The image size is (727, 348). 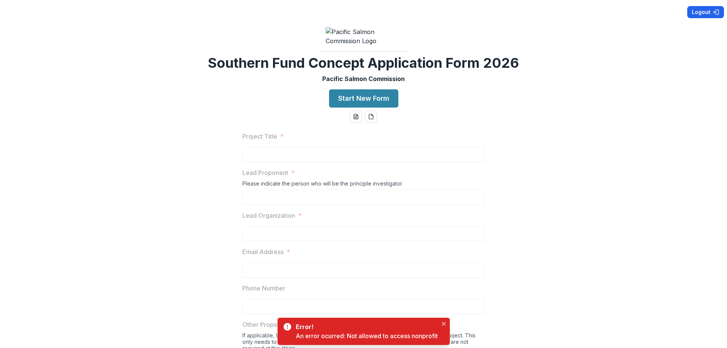 What do you see at coordinates (371, 117) in the screenshot?
I see `button: pdf-download` at bounding box center [371, 117].